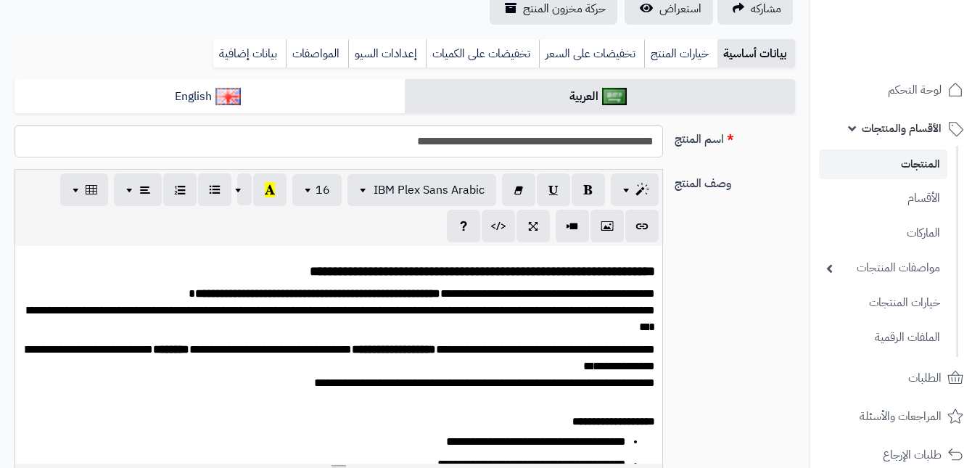  Describe the element at coordinates (317, 54) in the screenshot. I see `a: المواصفات` at that location.